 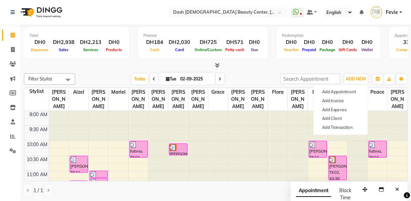 What do you see at coordinates (179, 42) in the screenshot?
I see `div: DH2,030` at bounding box center [179, 42].